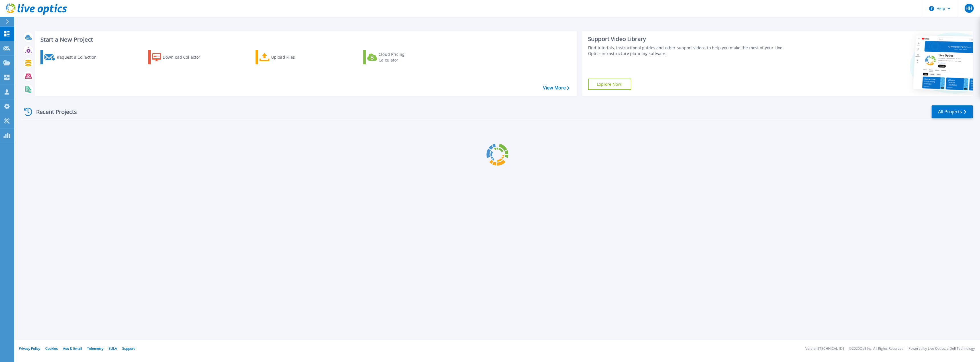 The width and height of the screenshot is (980, 362). I want to click on a: Privacy Policy, so click(29, 348).